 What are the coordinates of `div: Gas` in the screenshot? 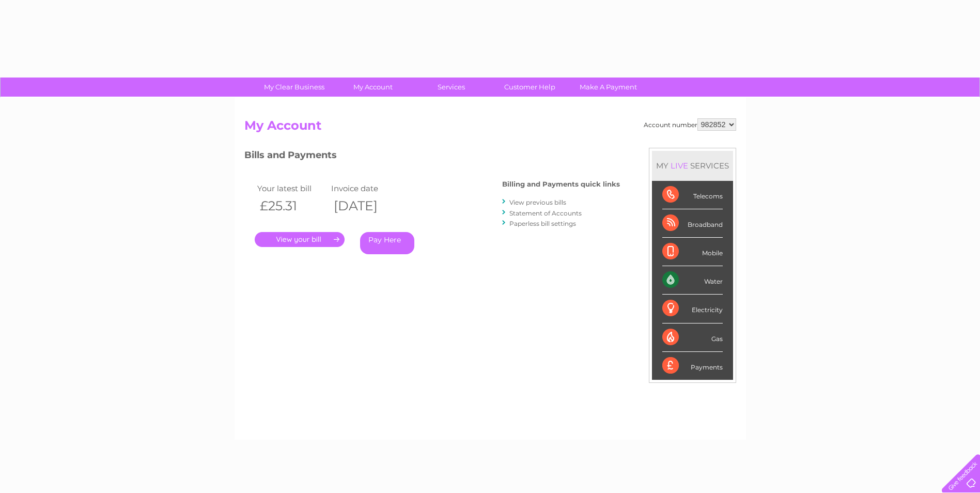 It's located at (692, 337).